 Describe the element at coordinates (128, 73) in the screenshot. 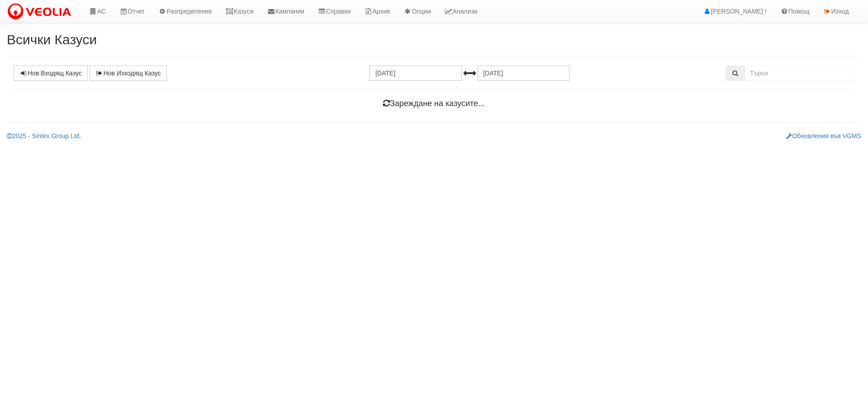

I see `a: Нов Изходящ Казус` at that location.